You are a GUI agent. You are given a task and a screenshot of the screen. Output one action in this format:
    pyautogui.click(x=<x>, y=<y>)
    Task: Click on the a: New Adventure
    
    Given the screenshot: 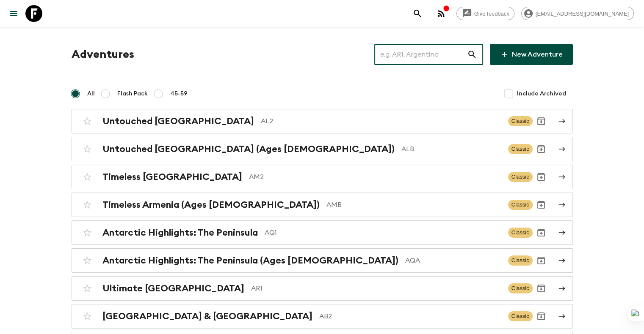 What is the action you would take?
    pyautogui.click(x=531, y=55)
    